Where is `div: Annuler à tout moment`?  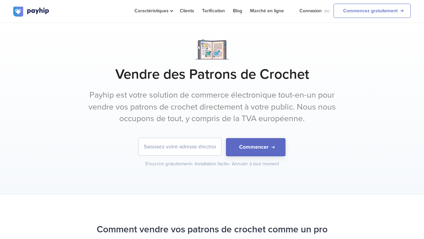
div: Annuler à tout moment is located at coordinates (255, 164).